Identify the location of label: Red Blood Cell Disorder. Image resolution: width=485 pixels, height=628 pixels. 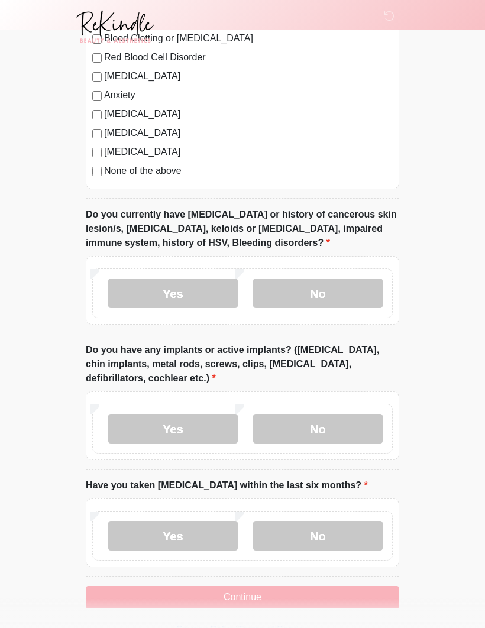
(248, 57).